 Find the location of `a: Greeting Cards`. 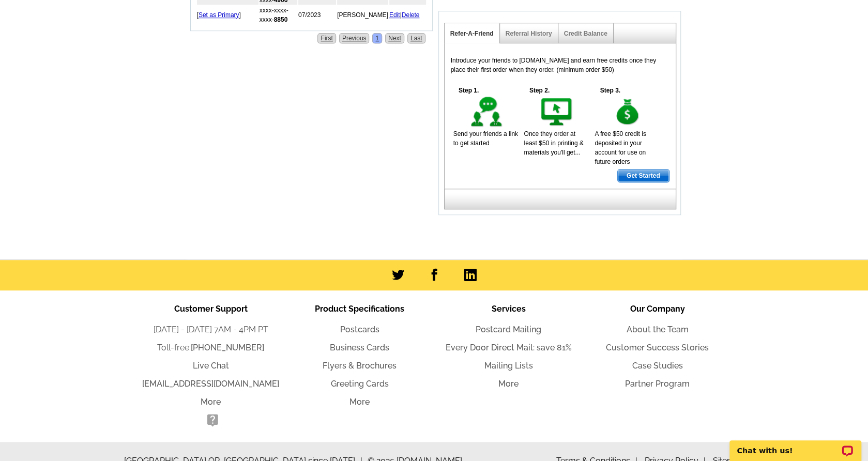

a: Greeting Cards is located at coordinates (360, 383).